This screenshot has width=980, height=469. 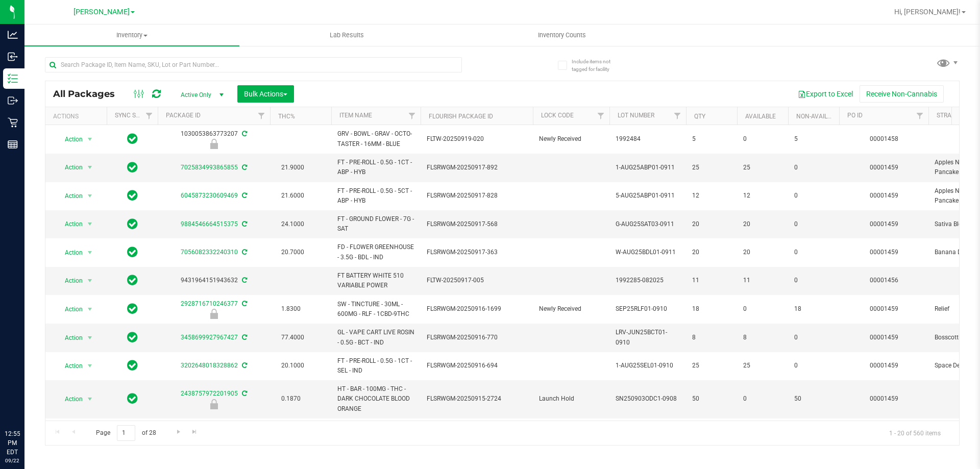 What do you see at coordinates (376, 224) in the screenshot?
I see `span: FT - GROUND FLOWER - 7G - SAT` at bounding box center [376, 224].